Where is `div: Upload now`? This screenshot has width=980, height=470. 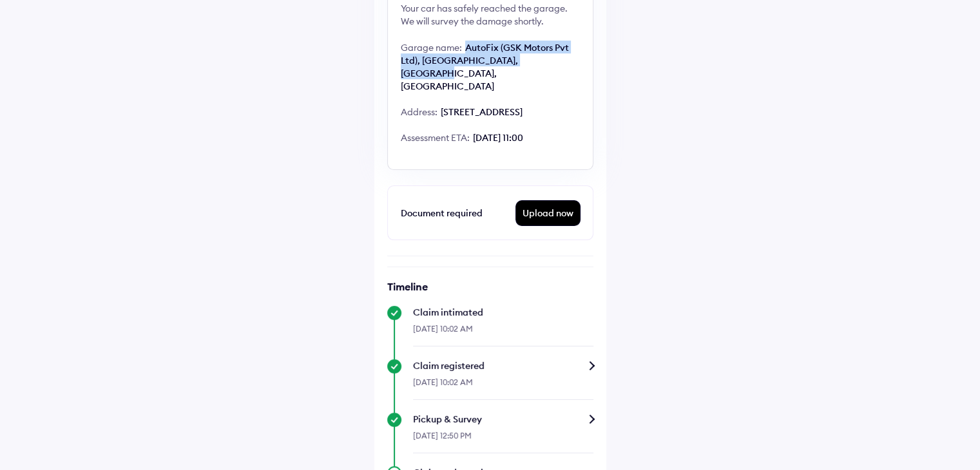
div: Upload now is located at coordinates (548, 213).